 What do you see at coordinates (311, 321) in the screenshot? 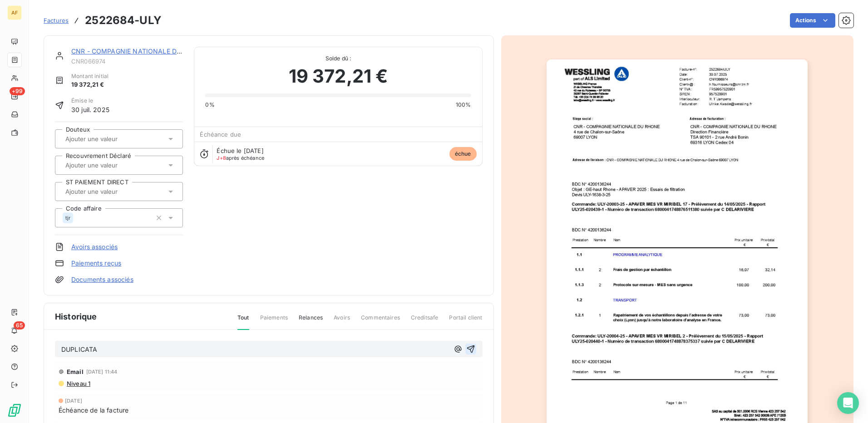
I see `span: Relances` at bounding box center [311, 321].